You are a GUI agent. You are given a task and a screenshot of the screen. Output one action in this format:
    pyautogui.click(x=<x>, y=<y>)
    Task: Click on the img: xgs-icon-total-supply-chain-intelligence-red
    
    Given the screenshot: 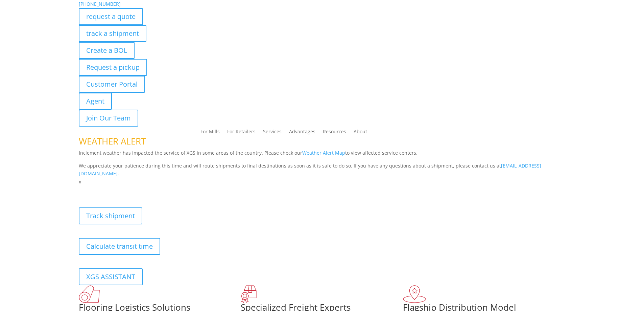 What is the action you would take?
    pyautogui.click(x=89, y=294)
    